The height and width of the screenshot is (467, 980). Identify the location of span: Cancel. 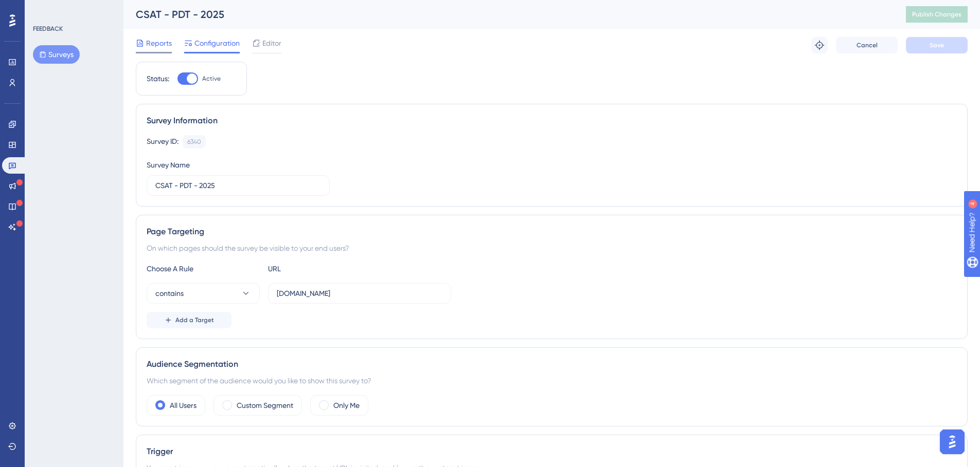
(867, 45).